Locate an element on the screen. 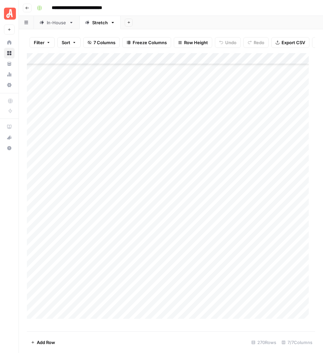 The width and height of the screenshot is (323, 353). a: Settings is located at coordinates (9, 85).